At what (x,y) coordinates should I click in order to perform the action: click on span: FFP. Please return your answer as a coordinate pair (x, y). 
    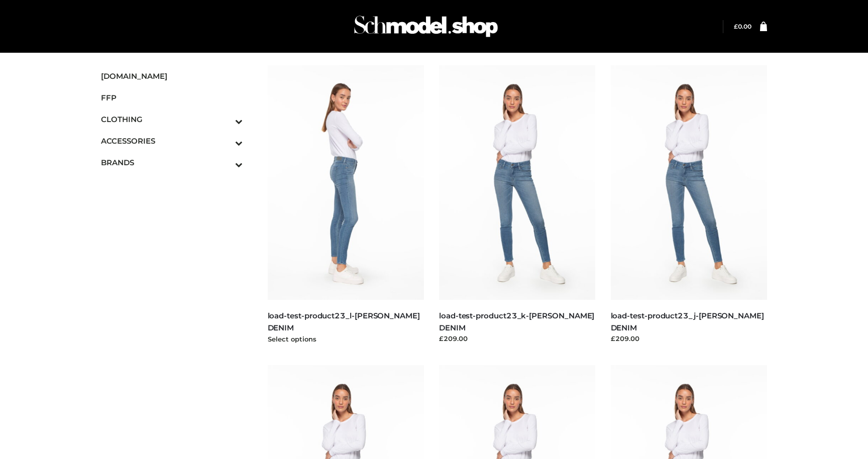
    Looking at the image, I should click on (172, 98).